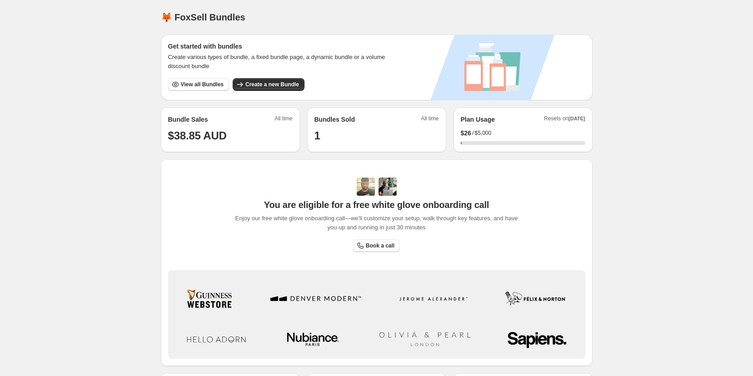  I want to click on img: Adi, so click(366, 187).